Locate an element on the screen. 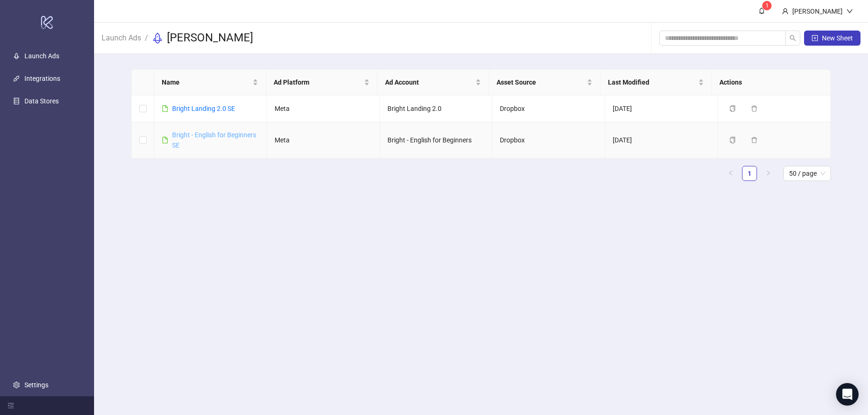  th: Last Modified is located at coordinates (656, 82).